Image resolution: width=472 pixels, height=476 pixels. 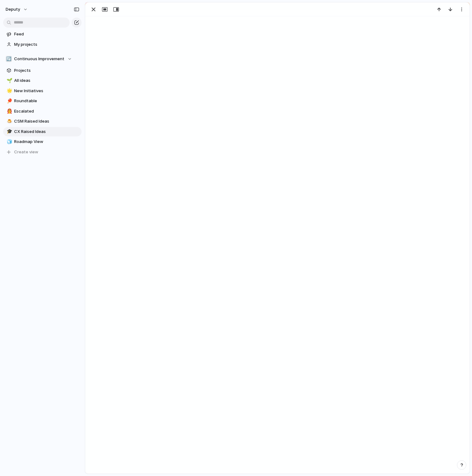 I want to click on div: 🍮CSM Raised Ideas, so click(x=43, y=121).